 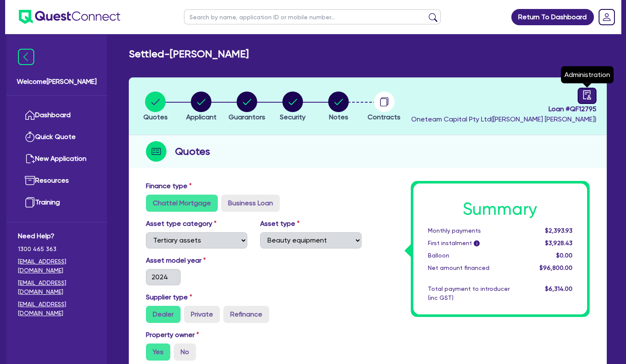 I want to click on img: new-application, so click(x=30, y=159).